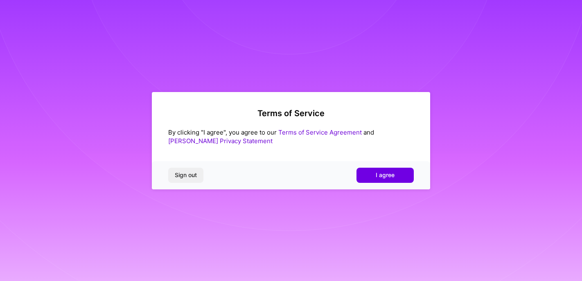  I want to click on span: I agree, so click(385, 175).